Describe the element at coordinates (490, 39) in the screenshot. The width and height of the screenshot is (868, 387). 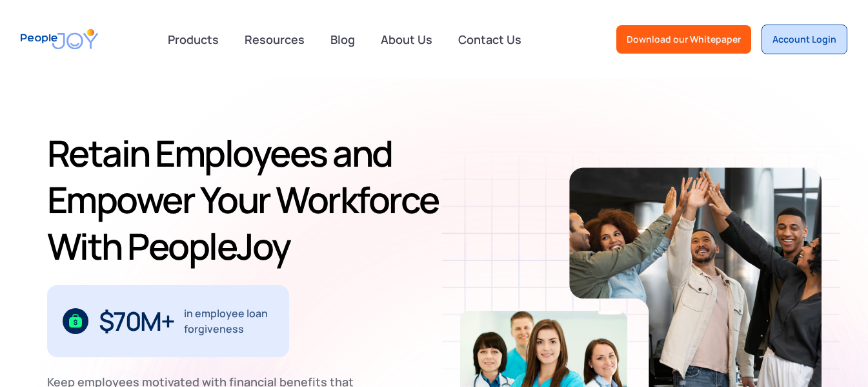
I see `a: Contact Us` at that location.